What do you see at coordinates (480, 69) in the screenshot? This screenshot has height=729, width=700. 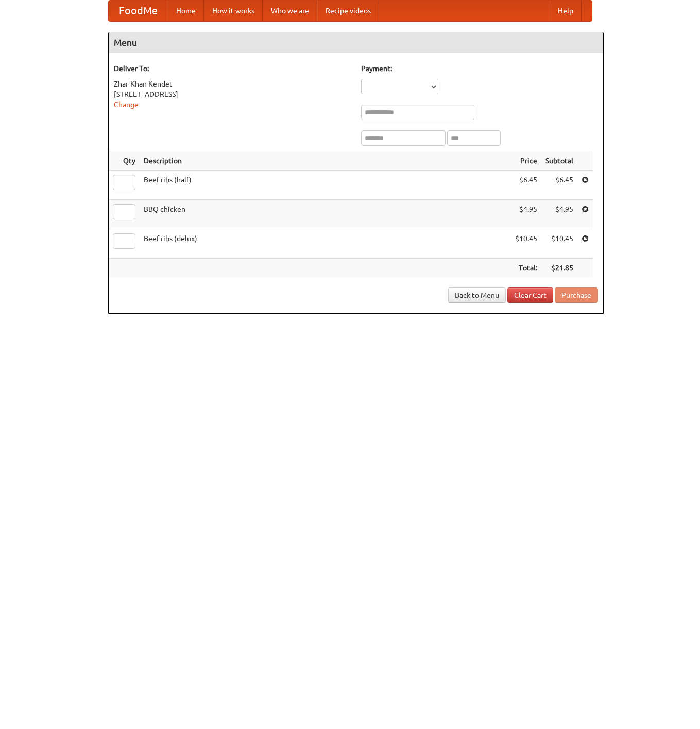 I see `h5: Payment:` at bounding box center [480, 69].